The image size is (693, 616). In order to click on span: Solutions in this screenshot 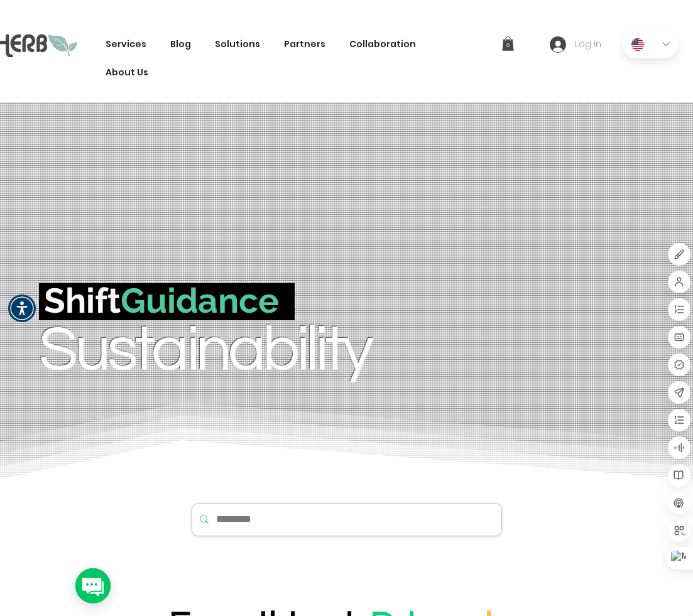, I will do `click(237, 44)`.